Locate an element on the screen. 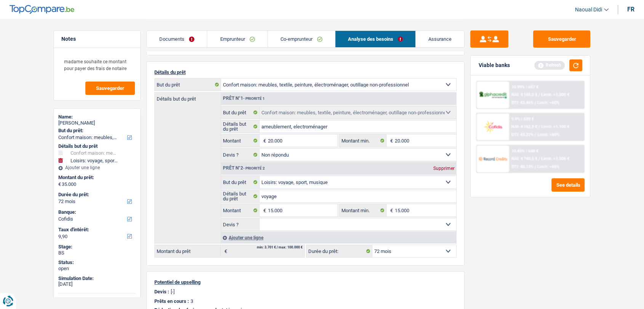  div: 10.99% | 657 € is located at coordinates (525, 87).